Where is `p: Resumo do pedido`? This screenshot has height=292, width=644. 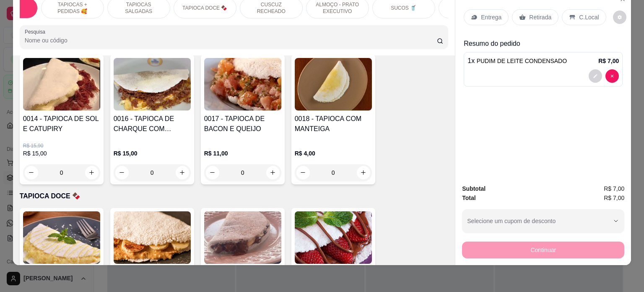 p: Resumo do pedido is located at coordinates (543, 44).